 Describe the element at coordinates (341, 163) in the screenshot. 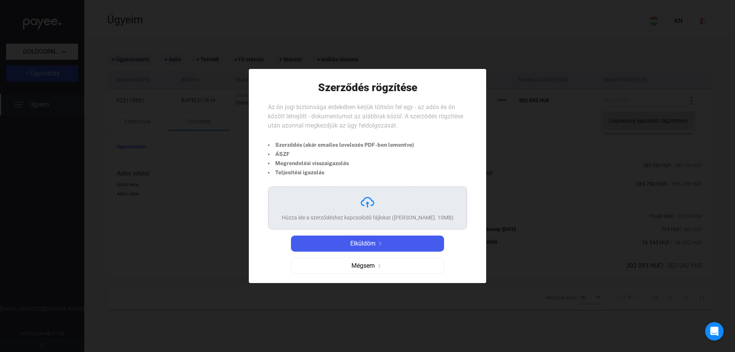

I see `li: Megrendelési visszaigazolás` at that location.